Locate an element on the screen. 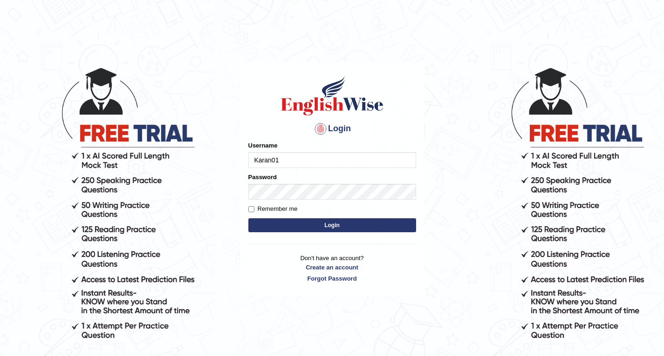 The height and width of the screenshot is (356, 664). button: Login is located at coordinates (332, 225).